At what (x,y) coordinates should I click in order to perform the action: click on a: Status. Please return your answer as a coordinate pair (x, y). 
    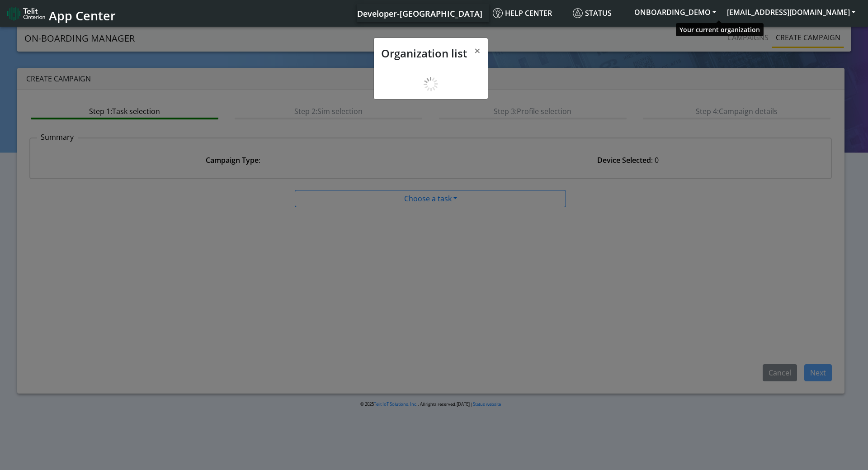
    Looking at the image, I should click on (599, 13).